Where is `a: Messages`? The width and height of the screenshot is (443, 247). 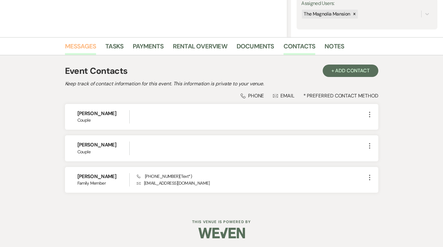
a: Messages is located at coordinates (81, 48).